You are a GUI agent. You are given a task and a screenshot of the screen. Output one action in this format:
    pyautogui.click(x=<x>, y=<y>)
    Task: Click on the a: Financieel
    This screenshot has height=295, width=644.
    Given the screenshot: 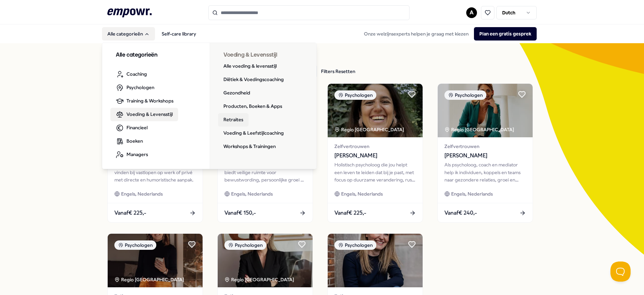 What is the action you would take?
    pyautogui.click(x=131, y=128)
    